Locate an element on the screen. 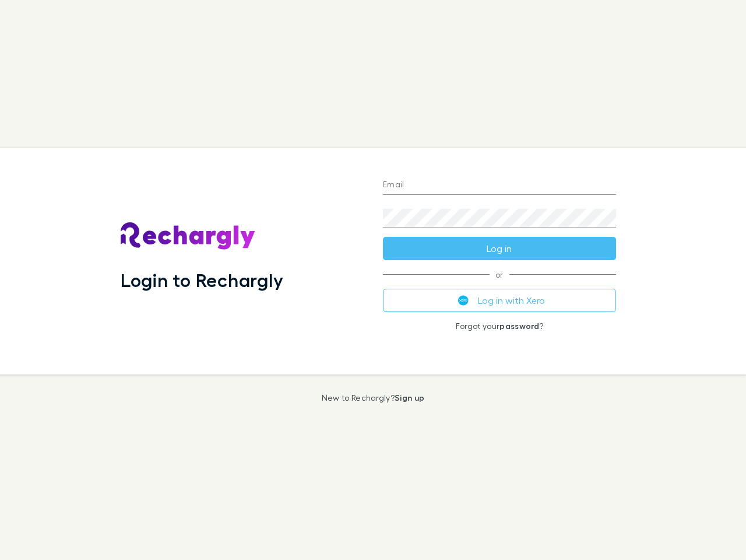  h1: Login to Rechargly is located at coordinates (202, 280).